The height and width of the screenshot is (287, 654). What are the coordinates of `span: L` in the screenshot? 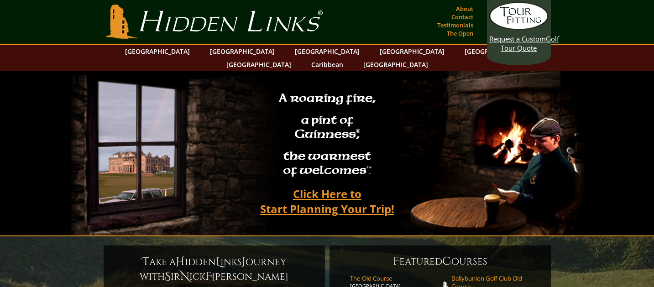 It's located at (218, 262).